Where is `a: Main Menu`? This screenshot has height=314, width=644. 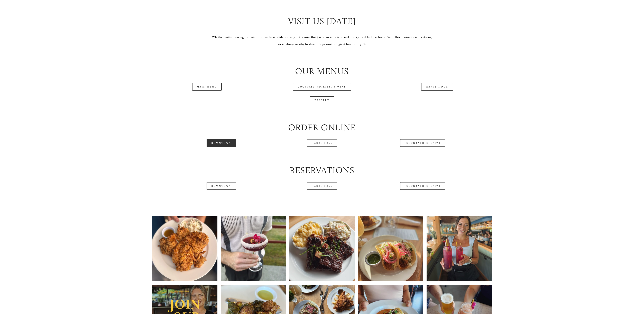
a: Main Menu is located at coordinates (207, 87).